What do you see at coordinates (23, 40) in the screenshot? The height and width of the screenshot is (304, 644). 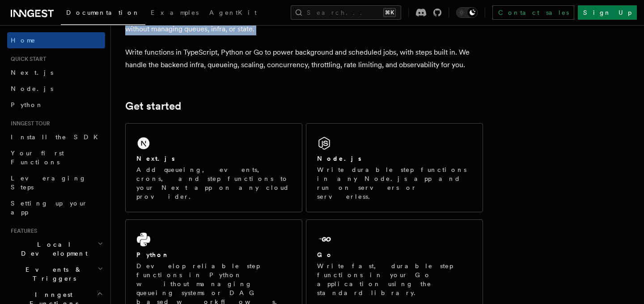 I see `span: Home` at bounding box center [23, 40].